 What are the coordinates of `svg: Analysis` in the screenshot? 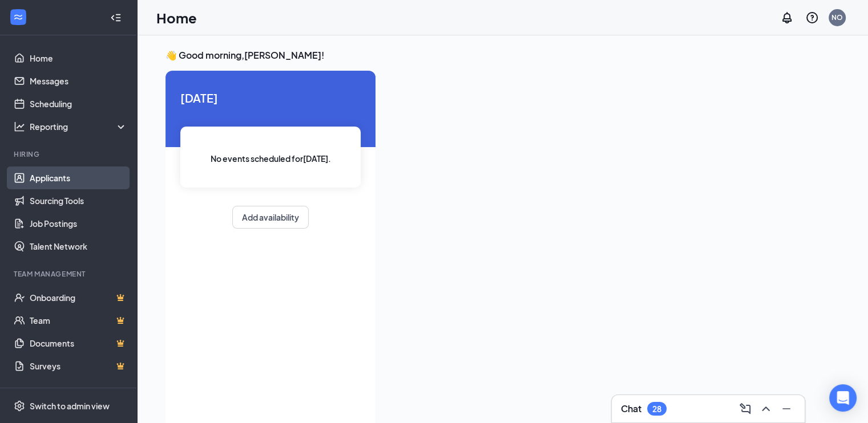 It's located at (19, 126).